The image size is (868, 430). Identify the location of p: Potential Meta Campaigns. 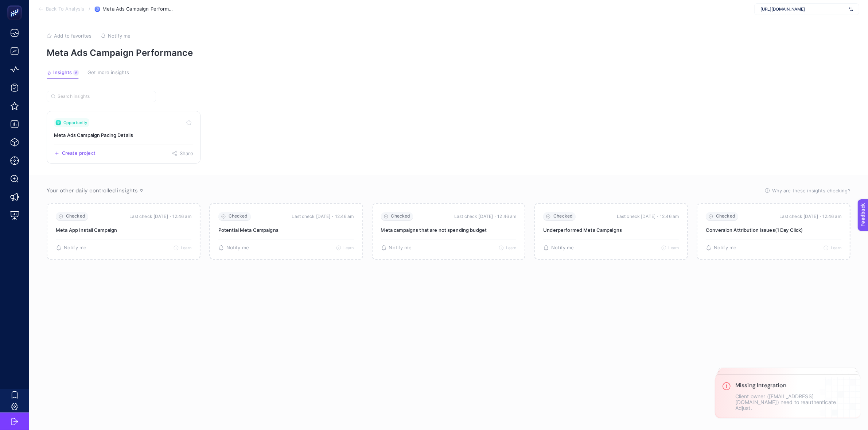
(287, 230).